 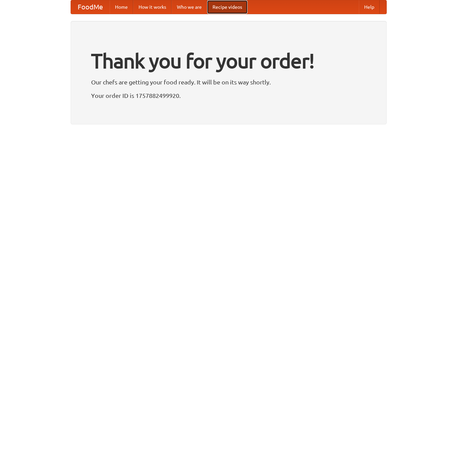 I want to click on p: Our chefs are getting your food ready. It will be on its way shortly., so click(x=229, y=82).